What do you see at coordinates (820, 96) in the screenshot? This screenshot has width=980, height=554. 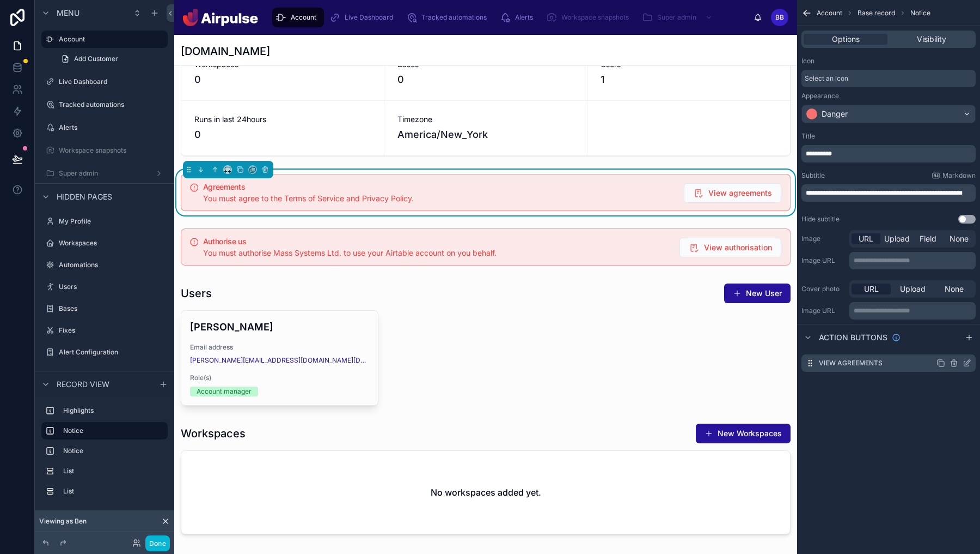 I see `label: Appearance` at bounding box center [820, 96].